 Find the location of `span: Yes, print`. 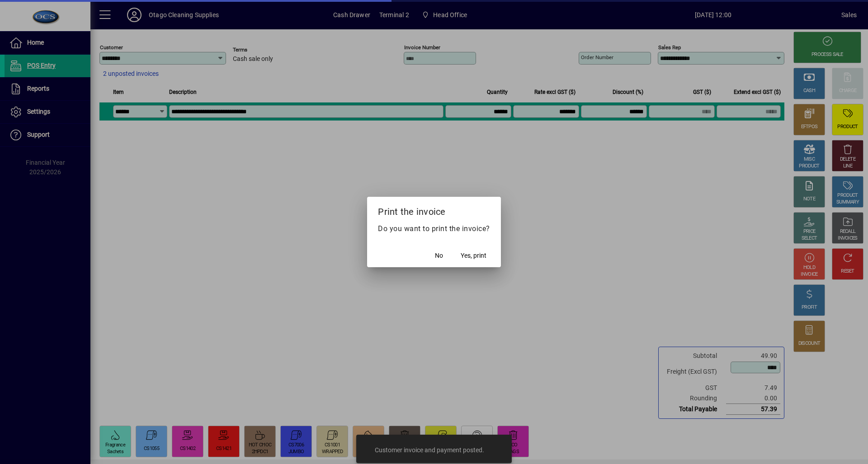

span: Yes, print is located at coordinates (473, 256).